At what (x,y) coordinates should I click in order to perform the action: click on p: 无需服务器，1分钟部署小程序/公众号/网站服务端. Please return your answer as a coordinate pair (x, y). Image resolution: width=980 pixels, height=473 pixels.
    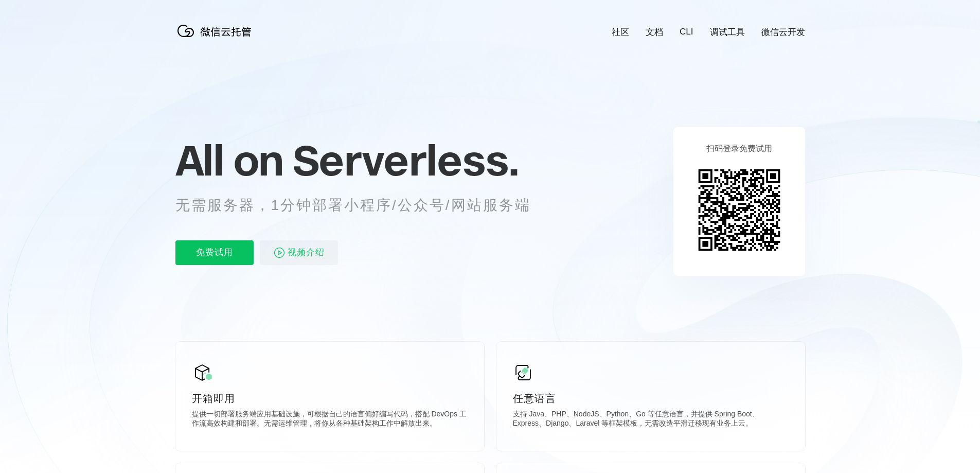
    Looking at the image, I should click on (363, 206).